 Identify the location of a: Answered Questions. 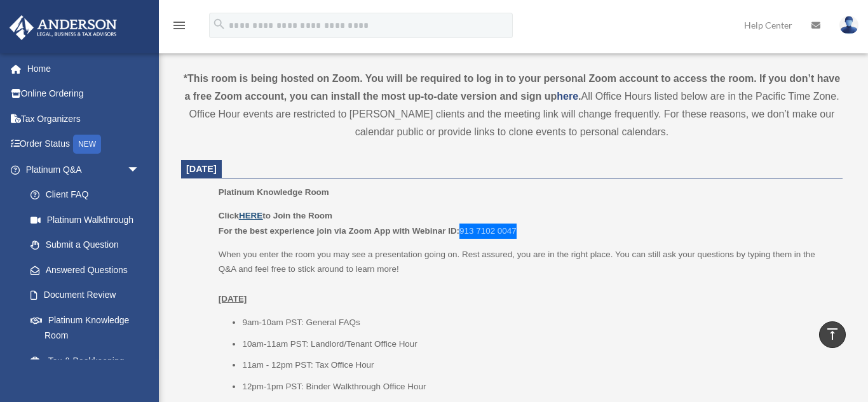
(88, 270).